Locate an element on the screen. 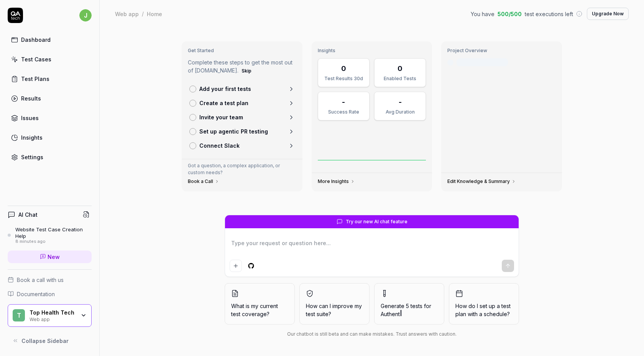 The width and height of the screenshot is (644, 356). span: What is my current test coverage? is located at coordinates (259, 310).